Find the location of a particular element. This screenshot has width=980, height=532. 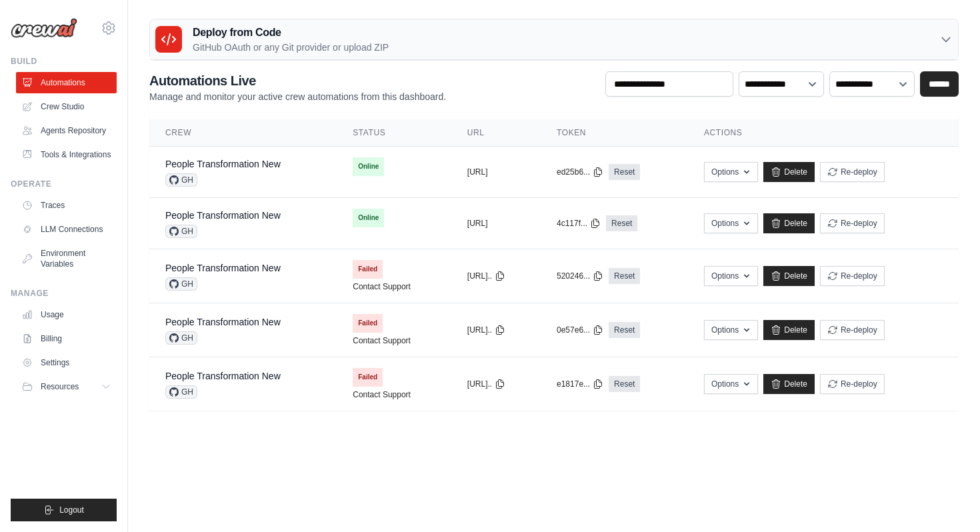

a: Settings is located at coordinates (66, 363).